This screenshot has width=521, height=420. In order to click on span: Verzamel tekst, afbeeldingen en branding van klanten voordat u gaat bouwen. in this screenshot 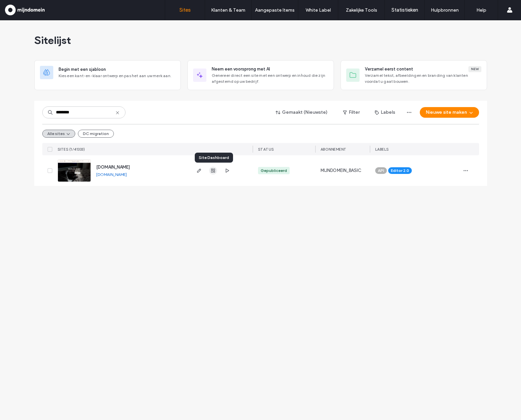, I will do `click(423, 79)`.